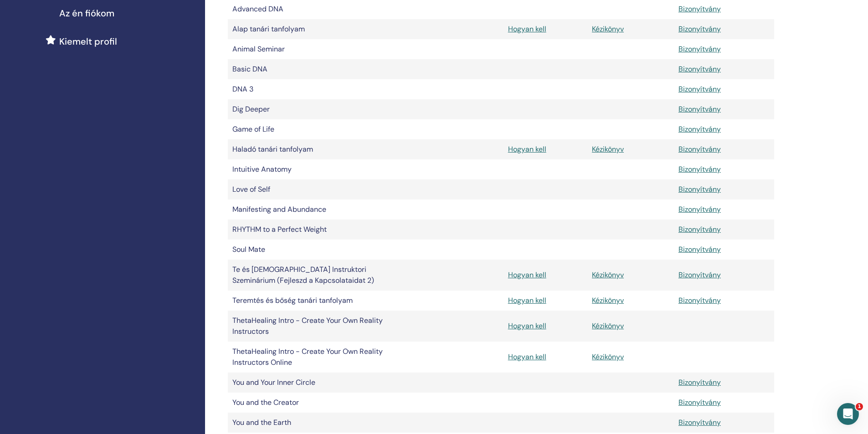  I want to click on span: 1, so click(860, 407).